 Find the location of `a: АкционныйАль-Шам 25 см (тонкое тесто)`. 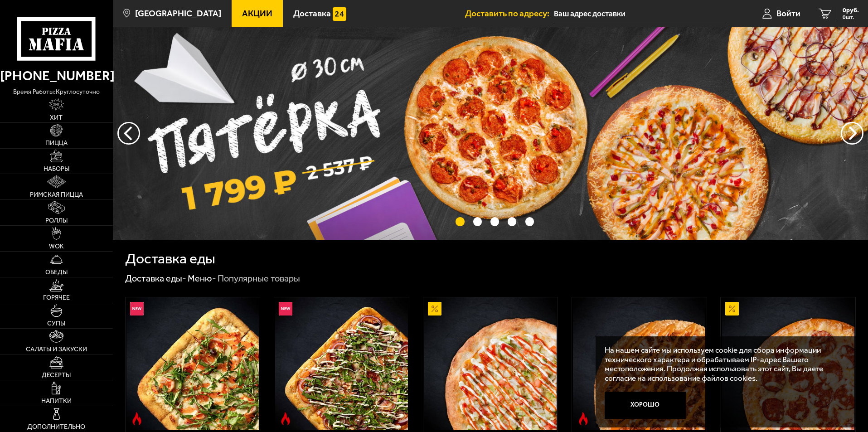

a: АкционныйАль-Шам 25 см (тонкое тесто) is located at coordinates (491, 363).